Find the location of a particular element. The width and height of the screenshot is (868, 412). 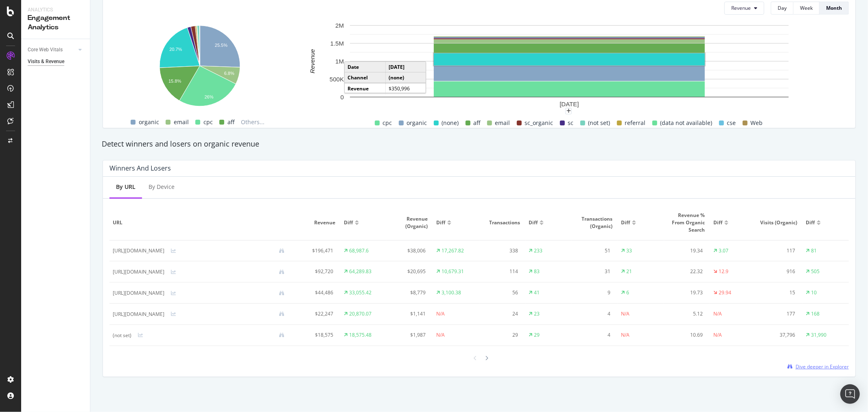

div: Core Web Vitals is located at coordinates (45, 50).